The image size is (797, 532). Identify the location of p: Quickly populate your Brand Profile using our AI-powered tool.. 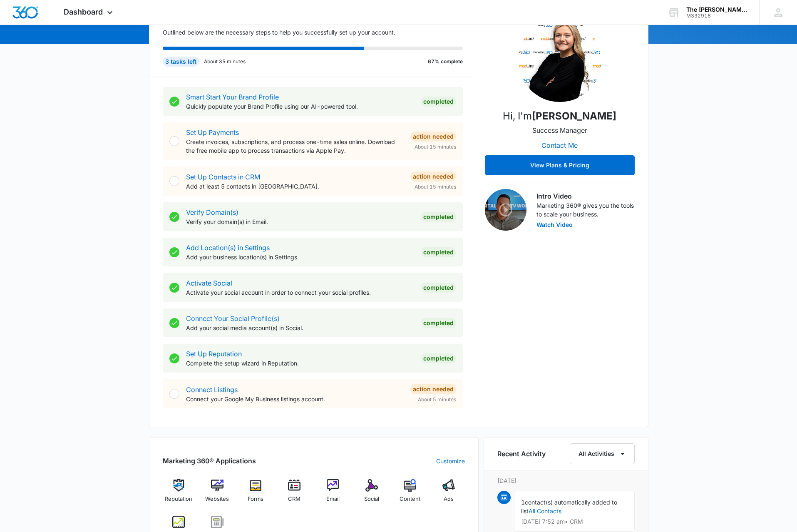
(300, 106).